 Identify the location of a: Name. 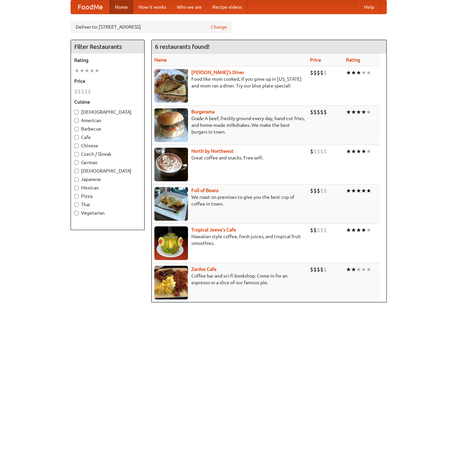
(161, 60).